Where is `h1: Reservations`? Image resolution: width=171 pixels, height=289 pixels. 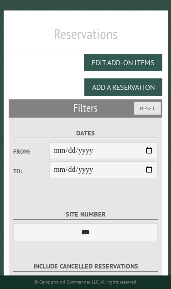 h1: Reservations is located at coordinates (86, 37).